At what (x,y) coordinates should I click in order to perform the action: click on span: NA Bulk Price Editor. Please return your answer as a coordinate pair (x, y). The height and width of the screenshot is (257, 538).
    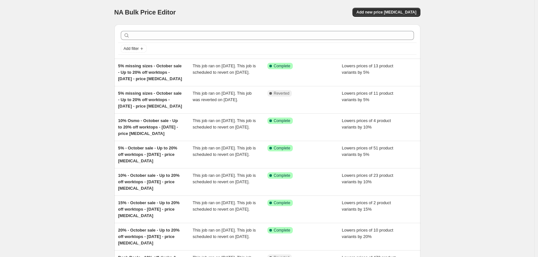
    Looking at the image, I should click on (145, 12).